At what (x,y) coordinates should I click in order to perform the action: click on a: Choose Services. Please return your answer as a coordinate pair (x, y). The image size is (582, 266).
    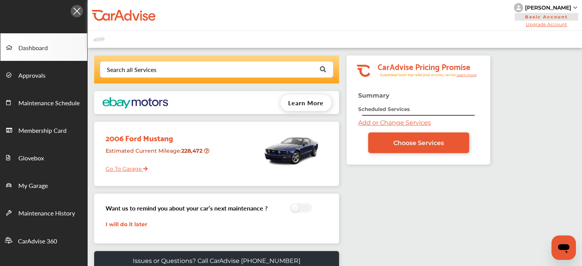
    Looking at the image, I should click on (418, 143).